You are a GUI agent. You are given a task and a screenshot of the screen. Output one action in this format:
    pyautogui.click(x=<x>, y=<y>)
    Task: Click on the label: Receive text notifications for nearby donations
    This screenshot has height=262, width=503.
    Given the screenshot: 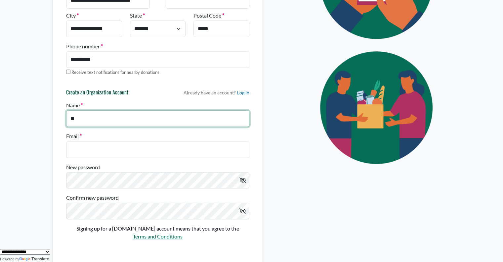 What is the action you would take?
    pyautogui.click(x=115, y=72)
    